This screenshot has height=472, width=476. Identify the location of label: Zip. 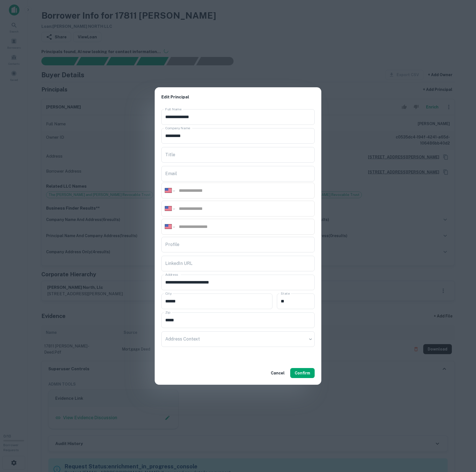
(168, 312).